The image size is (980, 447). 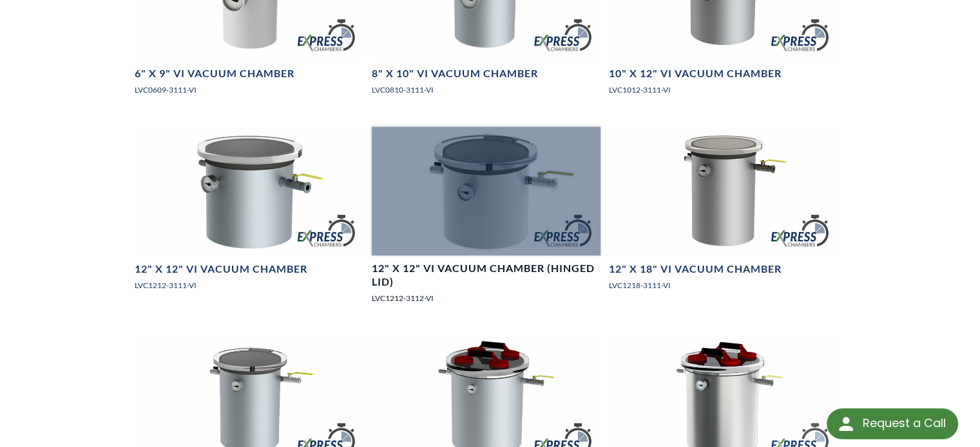 What do you see at coordinates (249, 285) in the screenshot?
I see `p: LVC1212-3111-VI` at bounding box center [249, 285].